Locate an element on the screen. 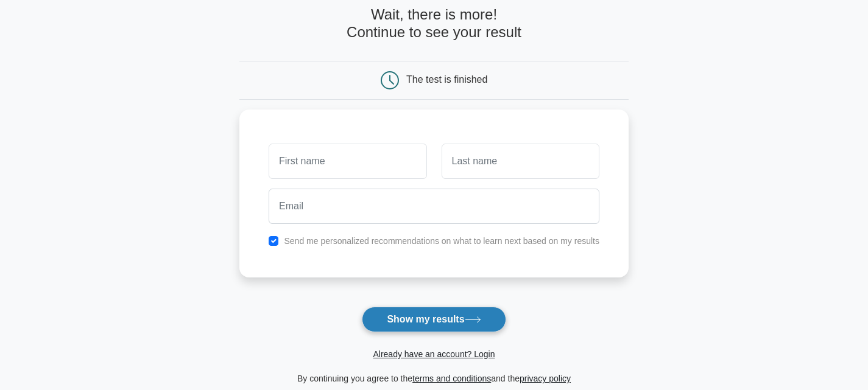 The height and width of the screenshot is (390, 868). a: terms and conditions is located at coordinates (451, 379).